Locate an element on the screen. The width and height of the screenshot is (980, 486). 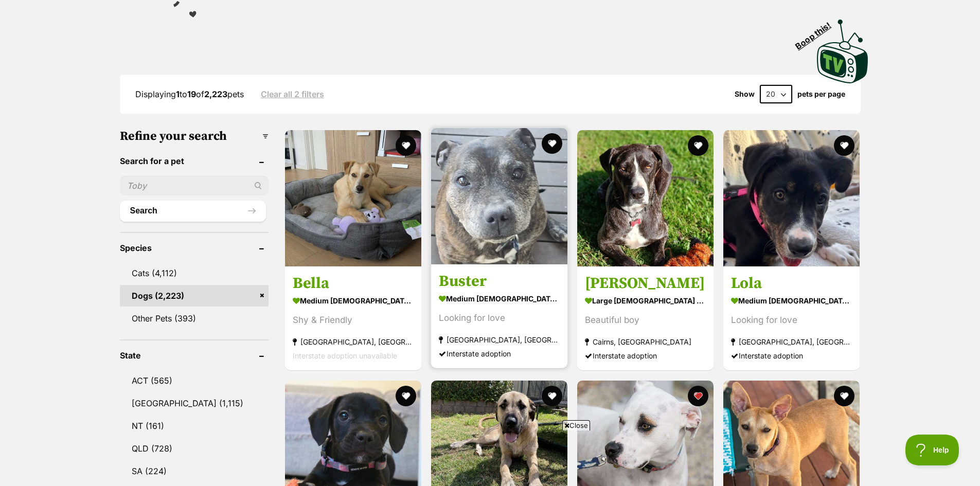
a: ACT (565) is located at coordinates (194, 380).